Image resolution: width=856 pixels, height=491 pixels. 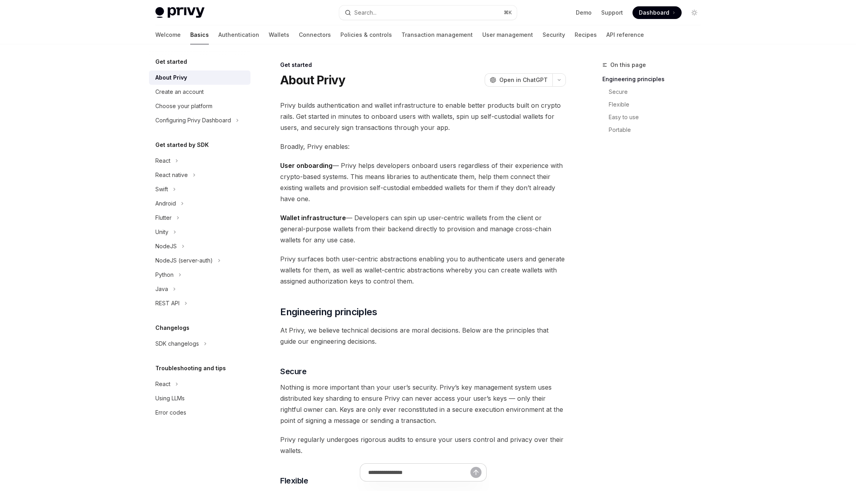 I want to click on a: Using LLMs, so click(x=200, y=398).